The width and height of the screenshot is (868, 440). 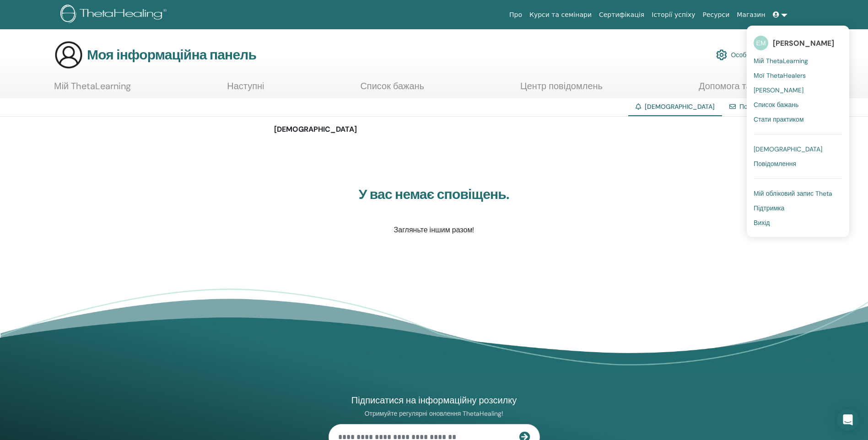 What do you see at coordinates (434, 413) in the screenshot?
I see `p: Отримуйте регулярні оновлення ThetaHealing!` at bounding box center [434, 413].